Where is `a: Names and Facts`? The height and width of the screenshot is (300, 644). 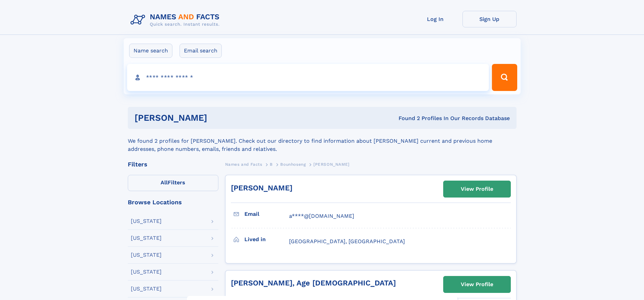 a: Names and Facts is located at coordinates (243, 164).